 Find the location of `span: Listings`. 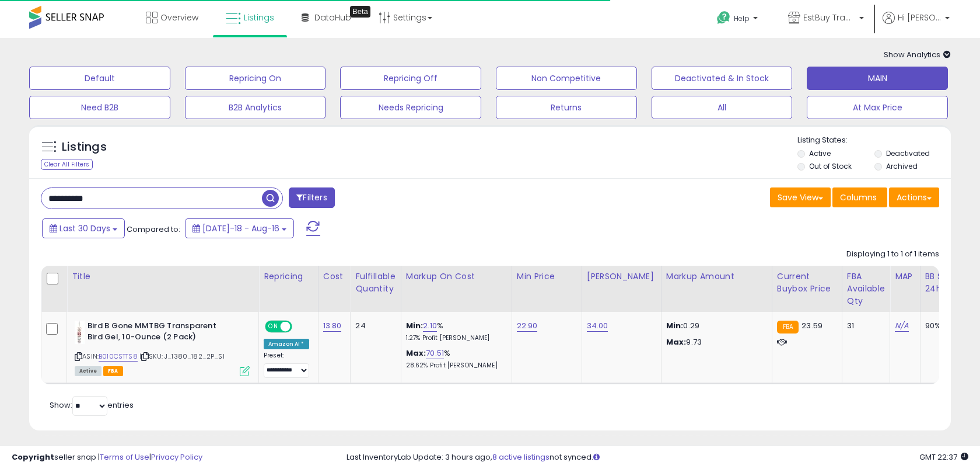

span: Listings is located at coordinates (259, 17).